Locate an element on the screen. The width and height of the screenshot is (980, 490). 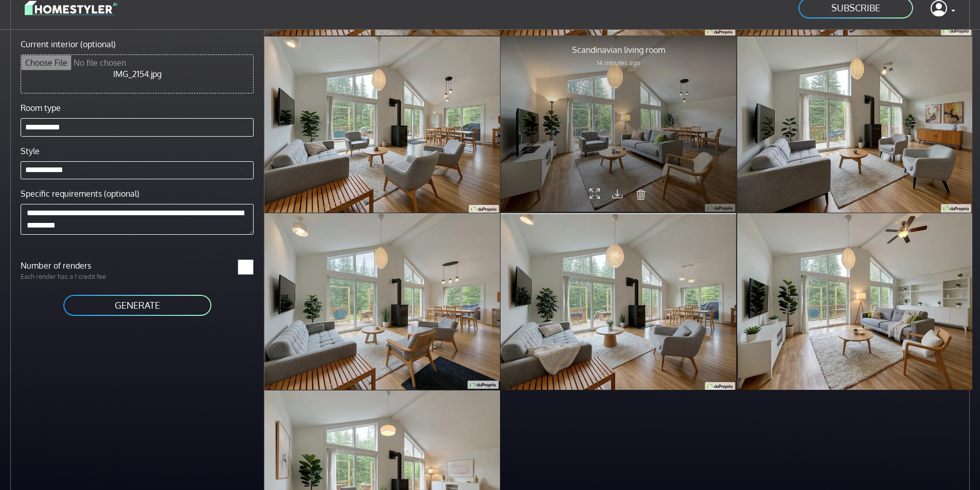
label: Number of renders is located at coordinates (76, 265).